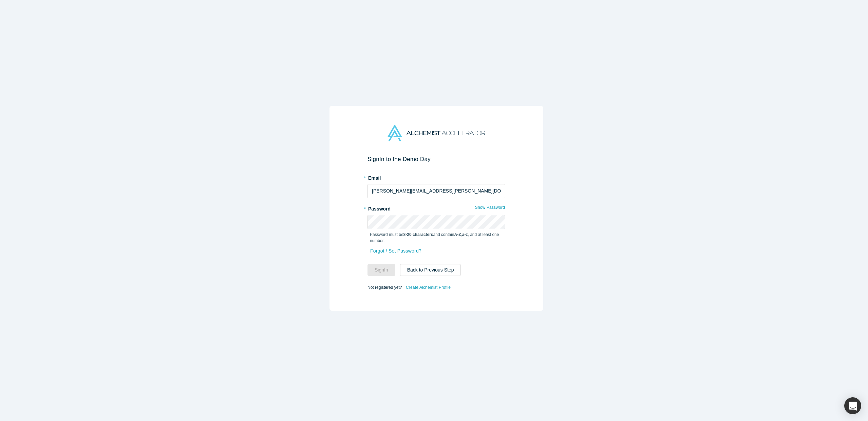 This screenshot has height=421, width=868. I want to click on a: Forgot / Set Password?, so click(396, 251).